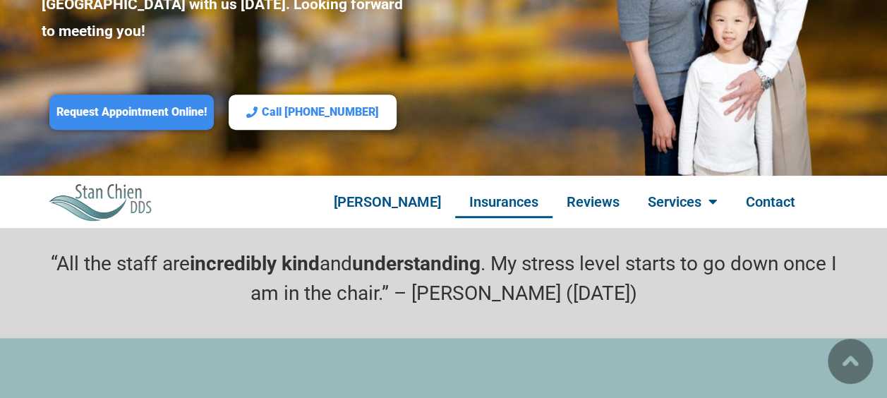  I want to click on p: “All the staff are and . My stress level starts to go down once I am in the chair.” – [PERSON_NAM..., so click(444, 279).